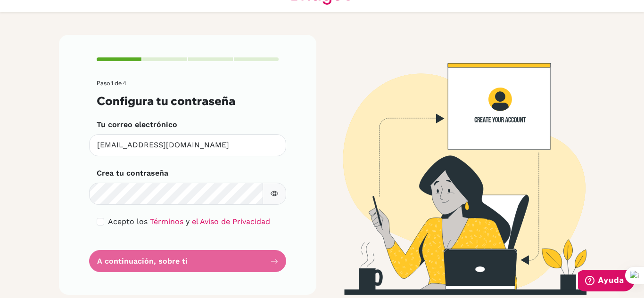 Image resolution: width=644 pixels, height=298 pixels. I want to click on a: Términos, so click(167, 221).